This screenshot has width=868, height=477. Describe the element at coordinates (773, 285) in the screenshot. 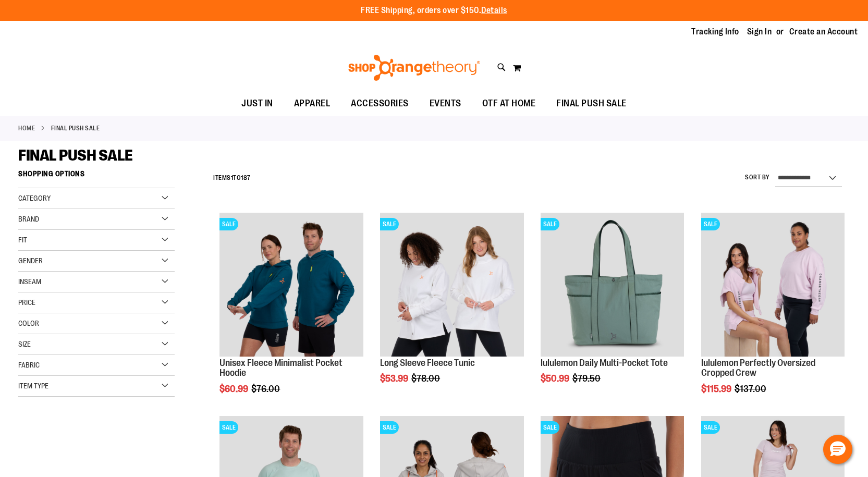

I see `a: lululemon Perfectly Oversized Cropped CrewSALE` at that location.